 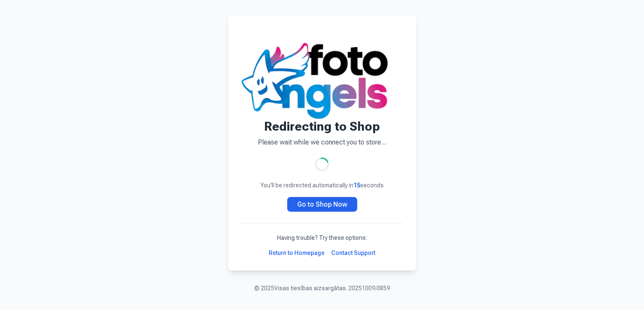 I want to click on p: Having trouble? Try these options:, so click(x=322, y=238).